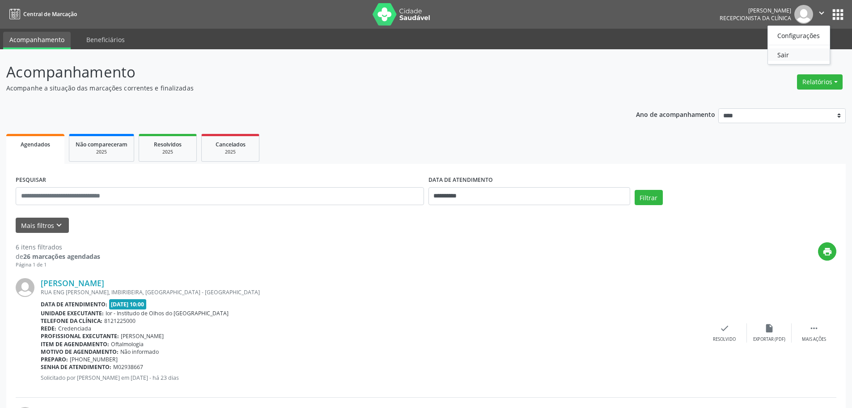  Describe the element at coordinates (54, 359) in the screenshot. I see `b: Preparo:` at that location.